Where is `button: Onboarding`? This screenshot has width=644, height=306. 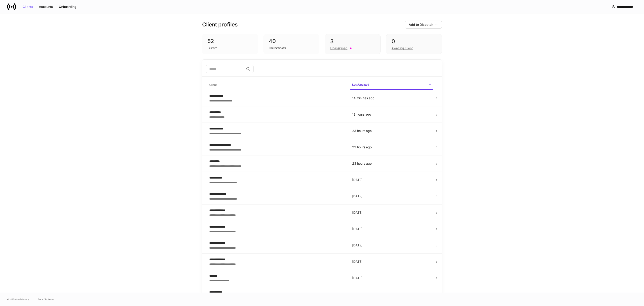 button: Onboarding is located at coordinates (68, 7).